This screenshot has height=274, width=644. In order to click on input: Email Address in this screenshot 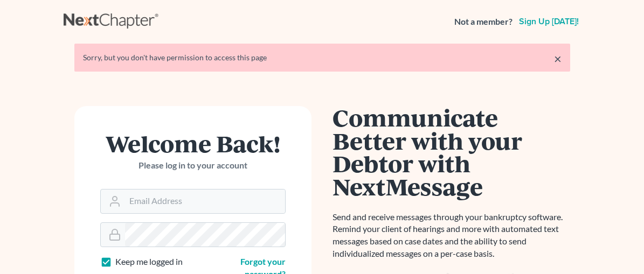, I will do `click(205, 201)`.